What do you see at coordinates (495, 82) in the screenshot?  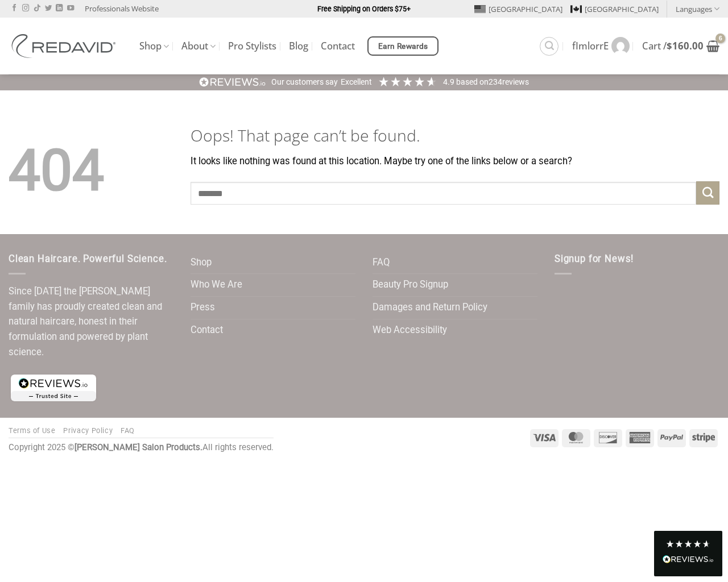 I see `span: 234` at bounding box center [495, 82].